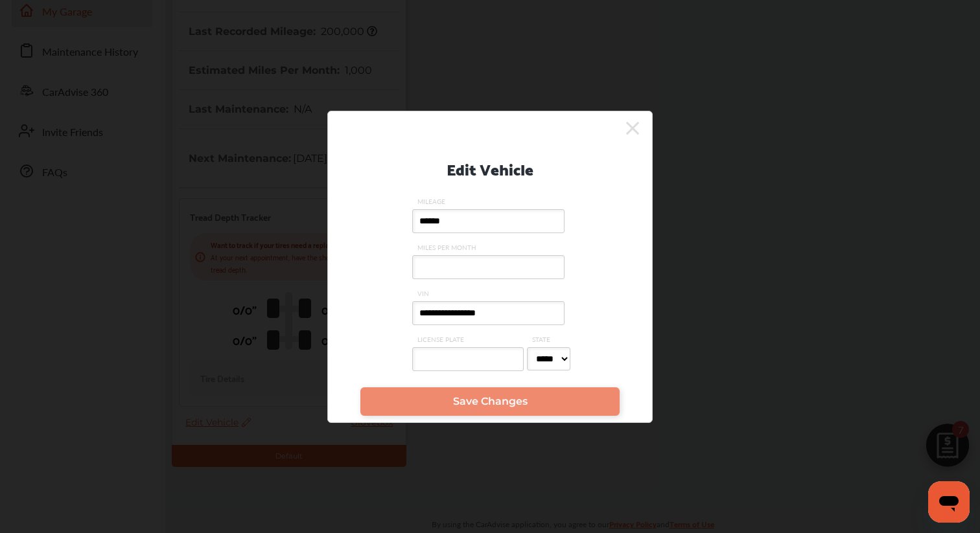 This screenshot has height=533, width=980. What do you see at coordinates (490, 401) in the screenshot?
I see `span: Save Changes` at bounding box center [490, 401].